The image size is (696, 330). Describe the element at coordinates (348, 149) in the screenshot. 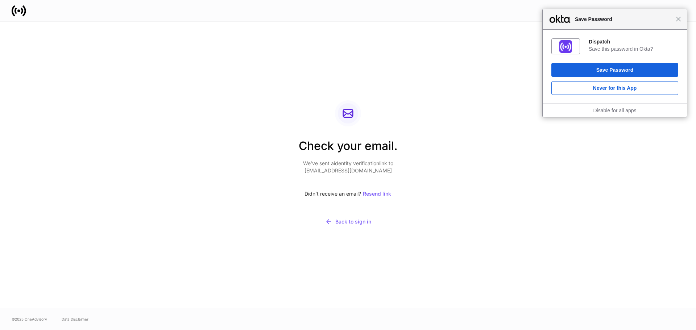

I see `h2: Check your email.` at that location.